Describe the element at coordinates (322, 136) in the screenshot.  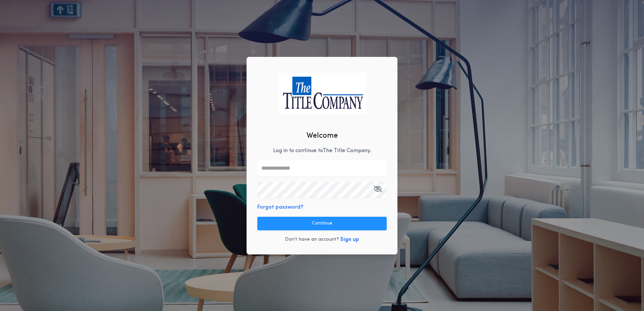
I see `h2: Welcome` at that location.